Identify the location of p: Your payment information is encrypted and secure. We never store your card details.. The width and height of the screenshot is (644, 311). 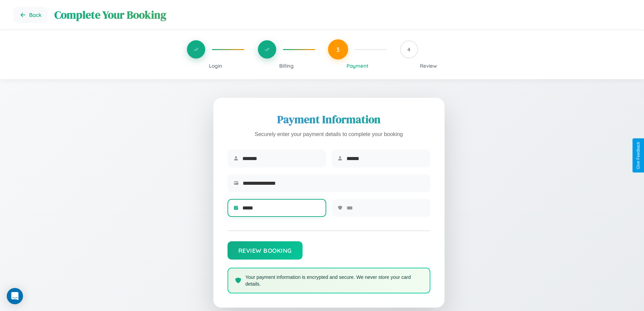
(334, 280).